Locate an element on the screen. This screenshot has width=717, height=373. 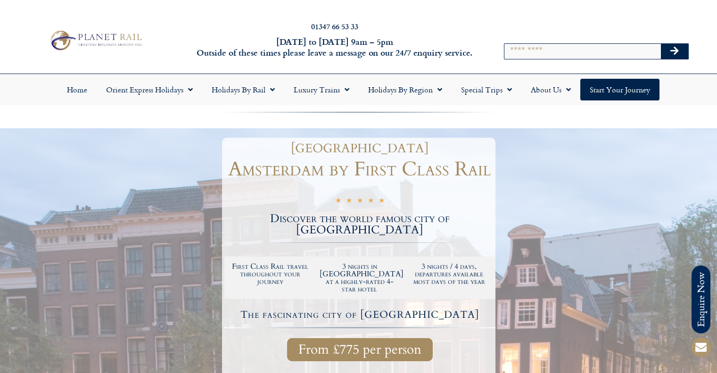
a: Home is located at coordinates (77, 90).